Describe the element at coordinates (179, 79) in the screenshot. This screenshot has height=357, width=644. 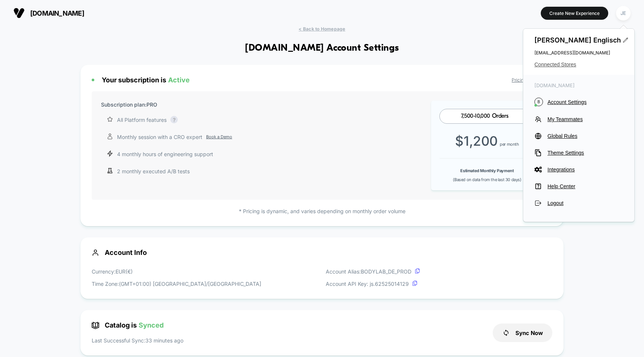
I see `span: Active` at that location.